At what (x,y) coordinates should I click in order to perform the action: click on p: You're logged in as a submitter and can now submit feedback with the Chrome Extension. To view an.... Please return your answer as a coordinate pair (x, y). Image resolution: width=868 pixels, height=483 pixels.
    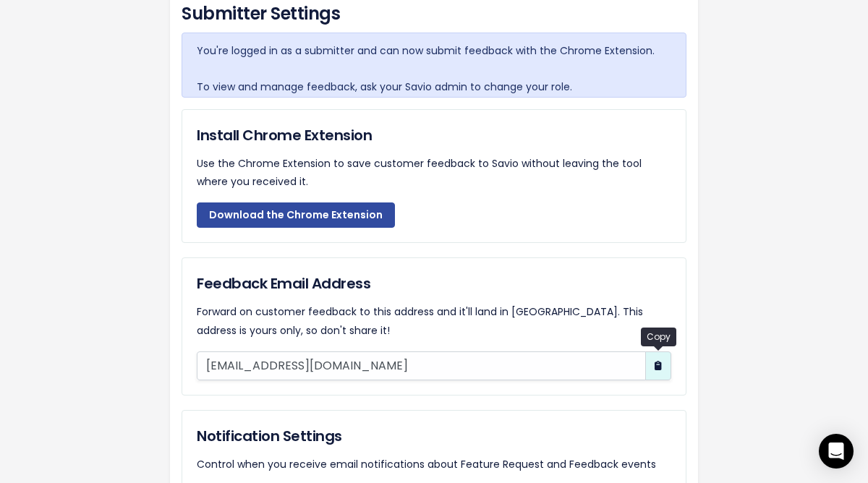
    Looking at the image, I should click on (434, 69).